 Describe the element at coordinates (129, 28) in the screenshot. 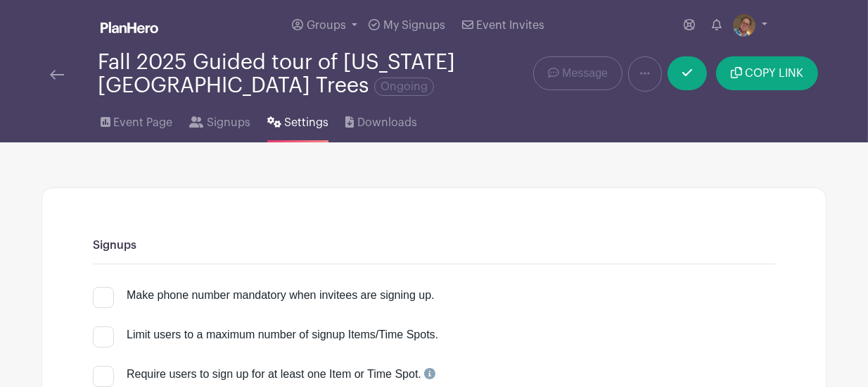

I see `img: logo_white-6c42ec7e38ccf1d336a20a19083b03d10ae64f83f12c07503d8b9e83406b4c7d.svg` at that location.